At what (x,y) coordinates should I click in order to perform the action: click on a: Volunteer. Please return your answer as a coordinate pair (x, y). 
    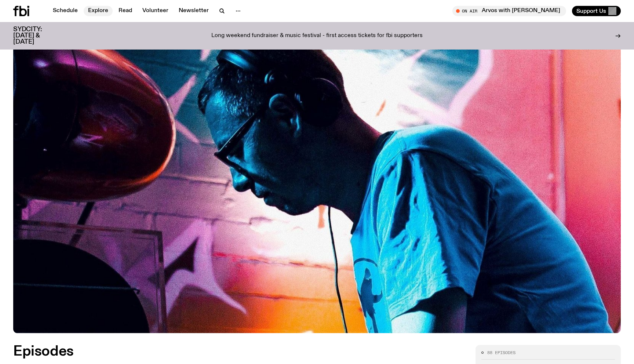
    Looking at the image, I should click on (155, 11).